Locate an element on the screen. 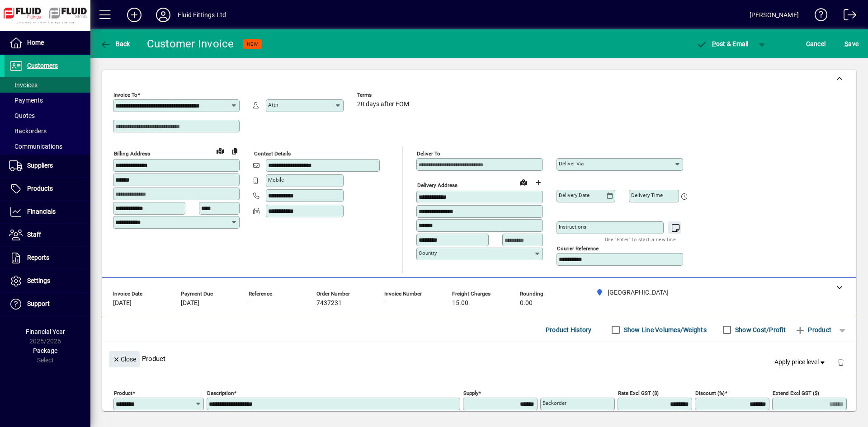  button: Apply price level is located at coordinates (800, 362).